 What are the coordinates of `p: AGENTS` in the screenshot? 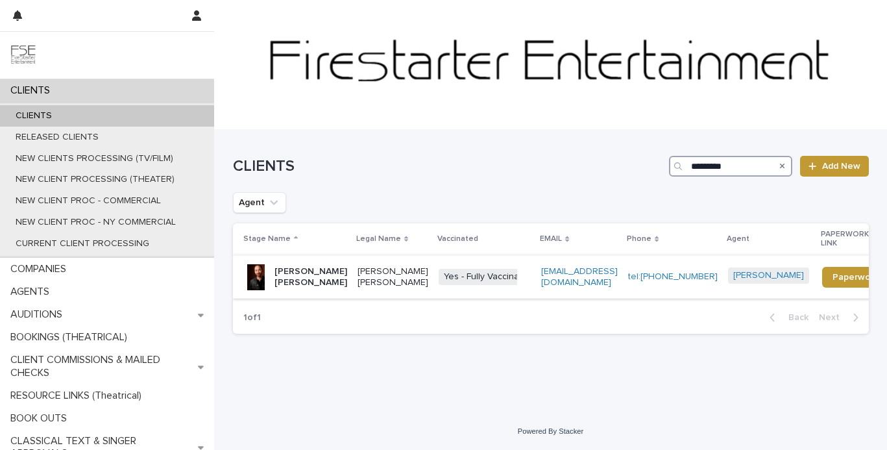 It's located at (32, 291).